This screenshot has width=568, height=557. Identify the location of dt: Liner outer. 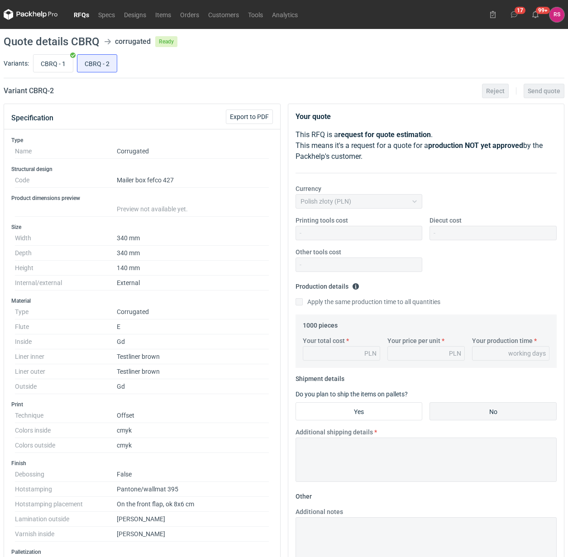
(66, 372).